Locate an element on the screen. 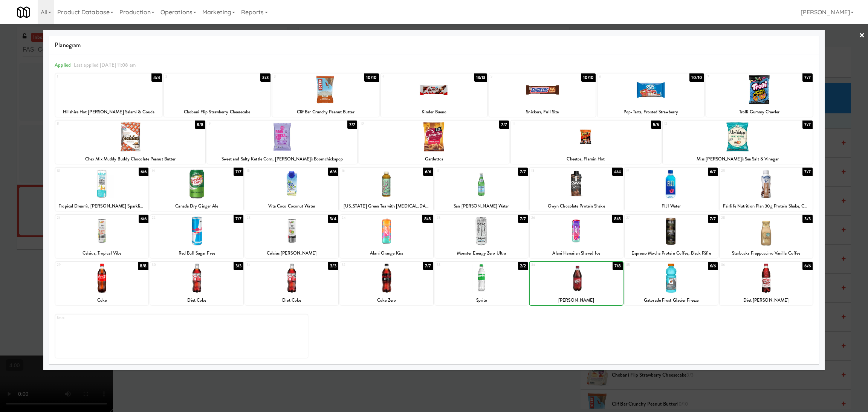 The height and width of the screenshot is (412, 868). div: 15 is located at coordinates (269, 170).